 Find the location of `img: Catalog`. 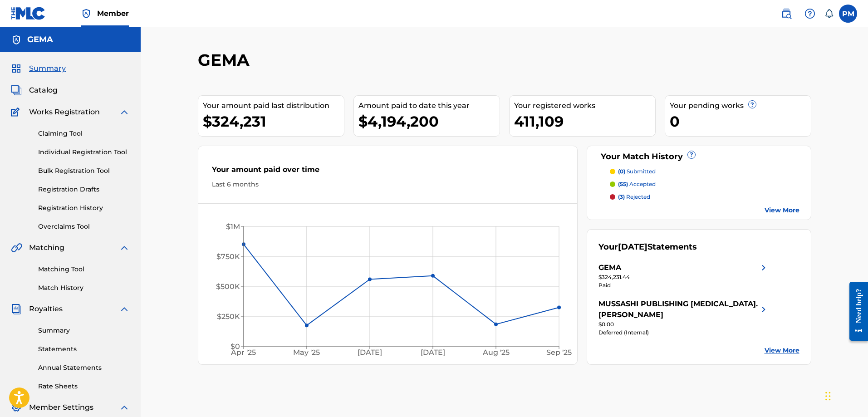

img: Catalog is located at coordinates (16, 90).